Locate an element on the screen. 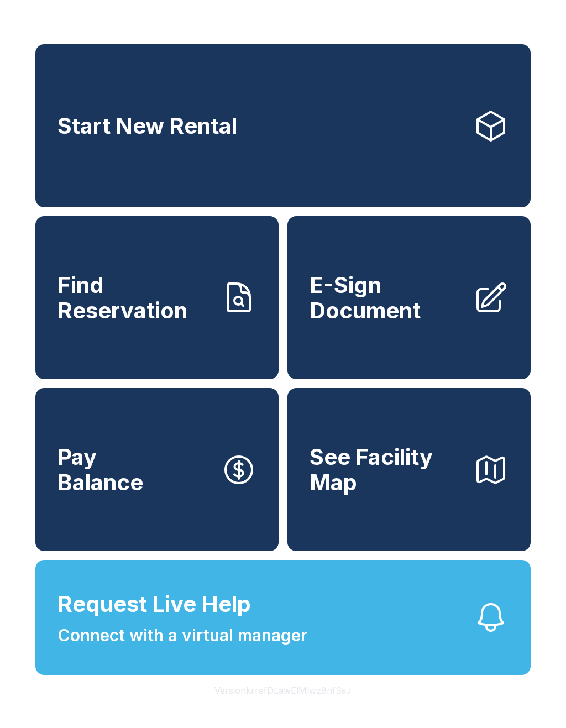  button: PayBalance is located at coordinates (157, 470).